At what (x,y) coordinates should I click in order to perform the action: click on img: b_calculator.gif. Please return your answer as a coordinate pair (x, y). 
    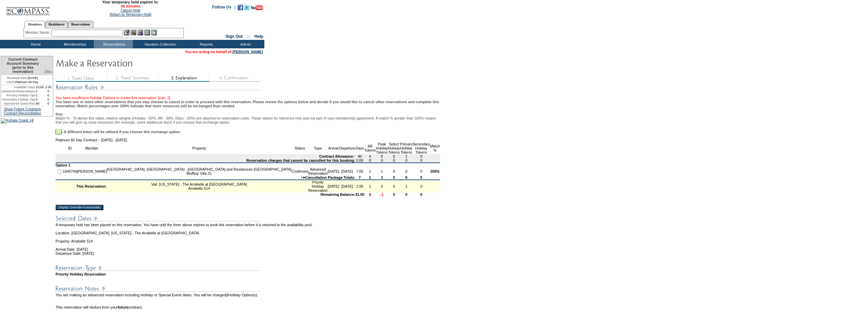
    Looking at the image, I should click on (154, 33).